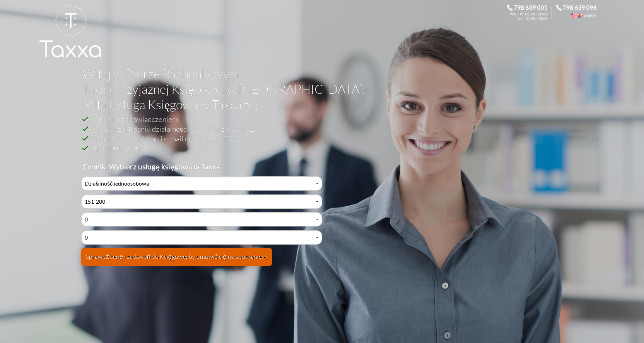 Image resolution: width=644 pixels, height=343 pixels. I want to click on h2: Księgowa z doświadczeniem Pomoc w zakładaniu działalności lub Spółki z o.o. w S24 Wsparcie telefo..., so click(318, 143).